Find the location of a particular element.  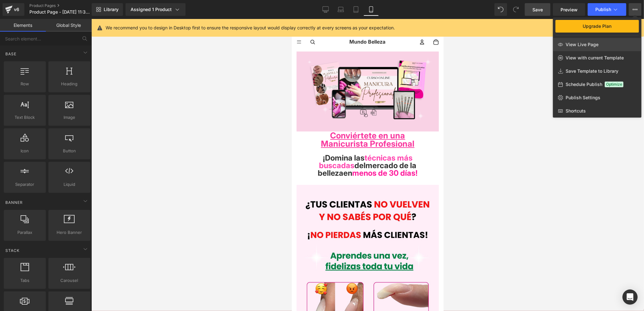

span: Liquid is located at coordinates (69, 184).